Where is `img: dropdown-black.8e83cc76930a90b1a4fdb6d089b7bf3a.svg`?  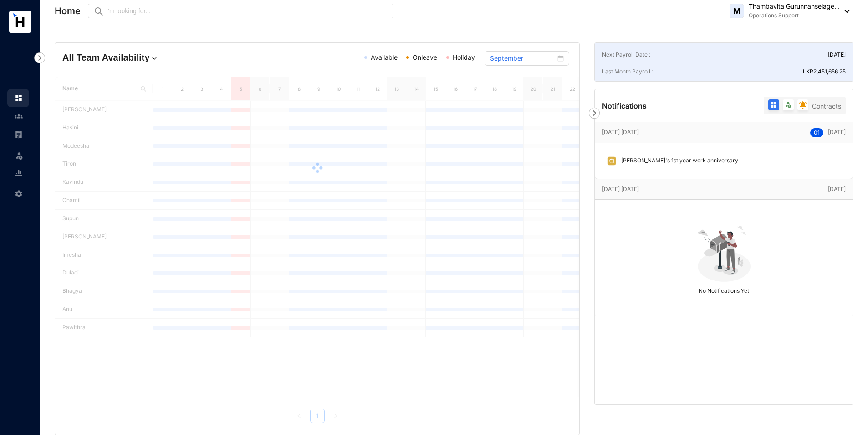
img: dropdown-black.8e83cc76930a90b1a4fdb6d089b7bf3a.svg is located at coordinates (845, 11).